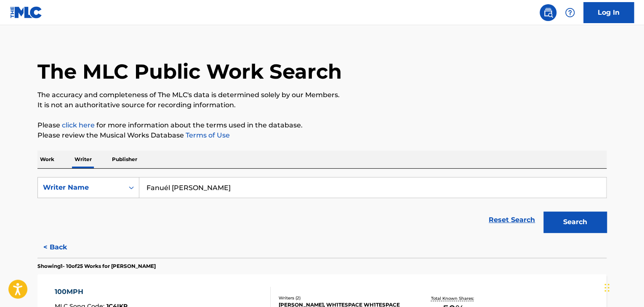 Image resolution: width=644 pixels, height=307 pixels. Describe the element at coordinates (512, 220) in the screenshot. I see `a: Reset Search` at that location.